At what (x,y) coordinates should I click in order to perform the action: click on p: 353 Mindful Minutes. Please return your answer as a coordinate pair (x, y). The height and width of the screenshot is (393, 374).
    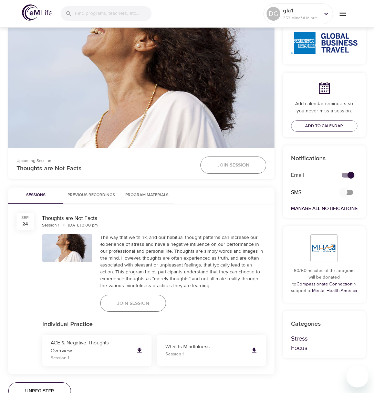
    Looking at the image, I should click on (302, 18).